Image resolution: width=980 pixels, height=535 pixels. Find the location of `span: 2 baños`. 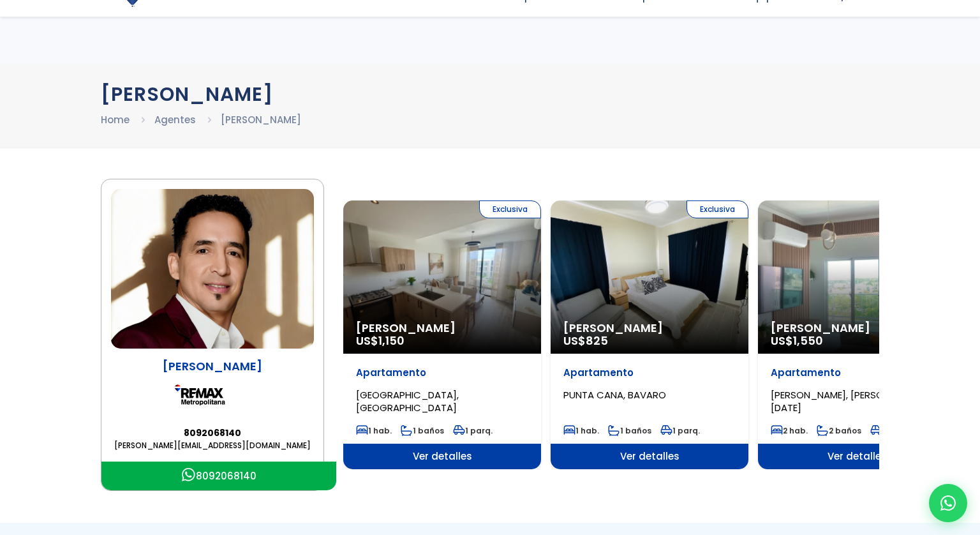

span: 2 baños is located at coordinates (839, 430).